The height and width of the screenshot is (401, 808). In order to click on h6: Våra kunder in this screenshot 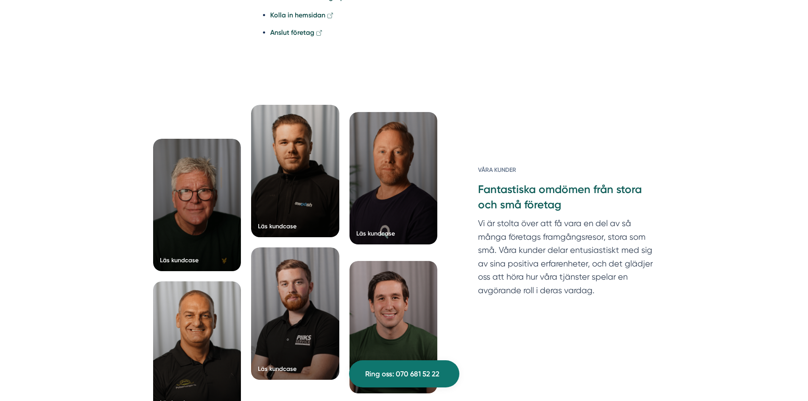, I will do `click(566, 174)`.